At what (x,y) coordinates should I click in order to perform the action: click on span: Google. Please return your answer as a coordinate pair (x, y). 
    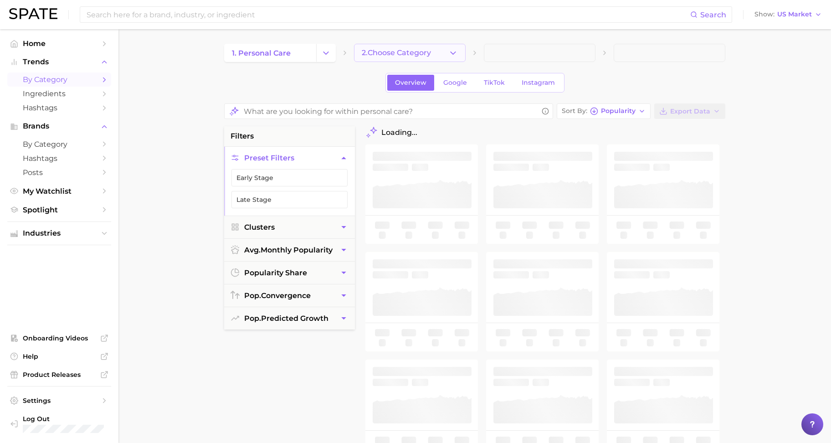
    Looking at the image, I should click on (455, 82).